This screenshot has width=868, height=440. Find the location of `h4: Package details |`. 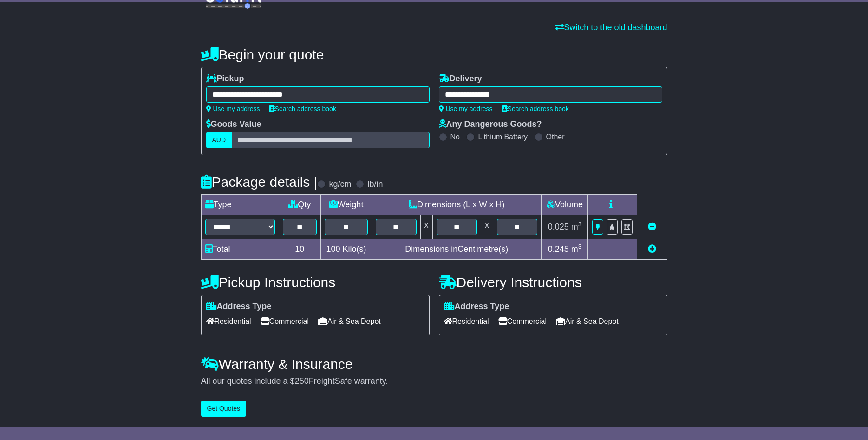

h4: Package details | is located at coordinates (259, 181).